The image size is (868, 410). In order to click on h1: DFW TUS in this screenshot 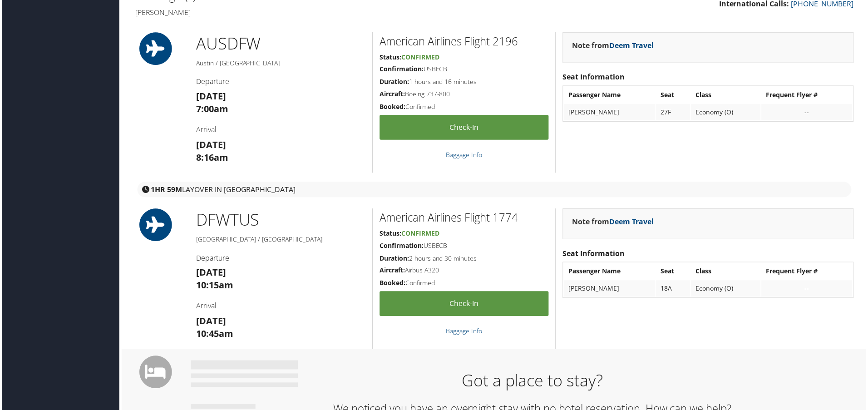, I will do `click(280, 221)`.